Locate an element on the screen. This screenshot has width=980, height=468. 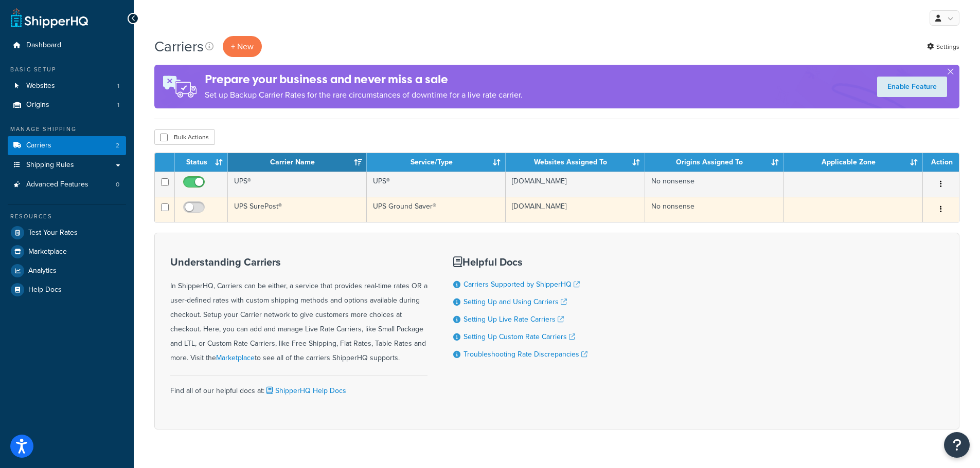
button: Bulk Actions is located at coordinates (184, 137).